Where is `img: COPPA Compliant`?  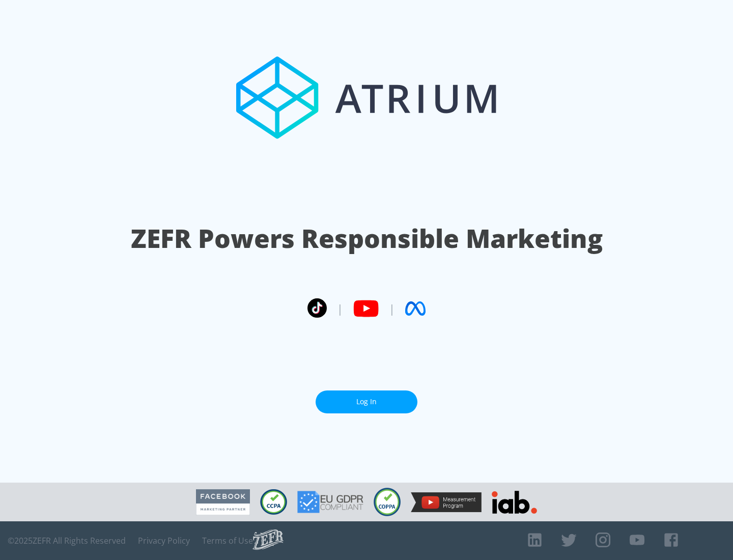
img: COPPA Compliant is located at coordinates (387, 502).